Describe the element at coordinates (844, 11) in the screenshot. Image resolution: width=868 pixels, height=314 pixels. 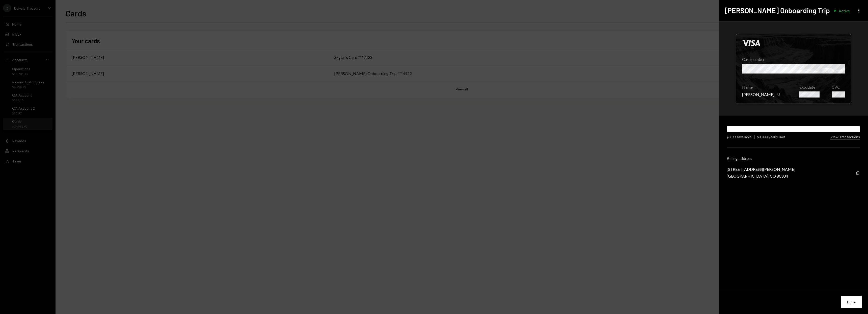
I see `div: Active` at that location.